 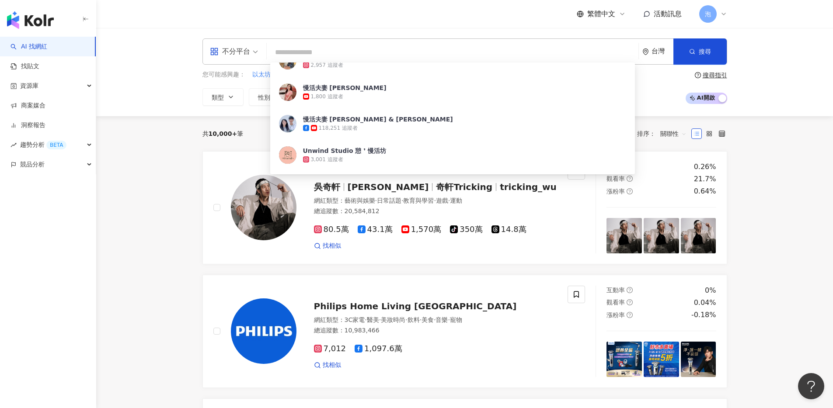 I want to click on span: 挖礦, so click(x=284, y=75).